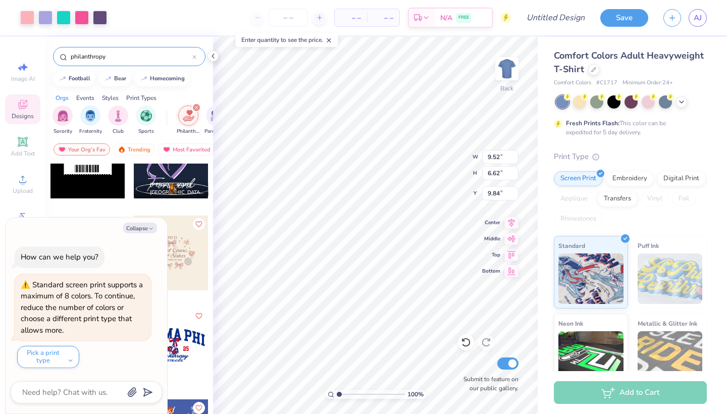 This screenshot has width=727, height=414. What do you see at coordinates (697, 18) in the screenshot?
I see `a: AJ` at bounding box center [697, 18].